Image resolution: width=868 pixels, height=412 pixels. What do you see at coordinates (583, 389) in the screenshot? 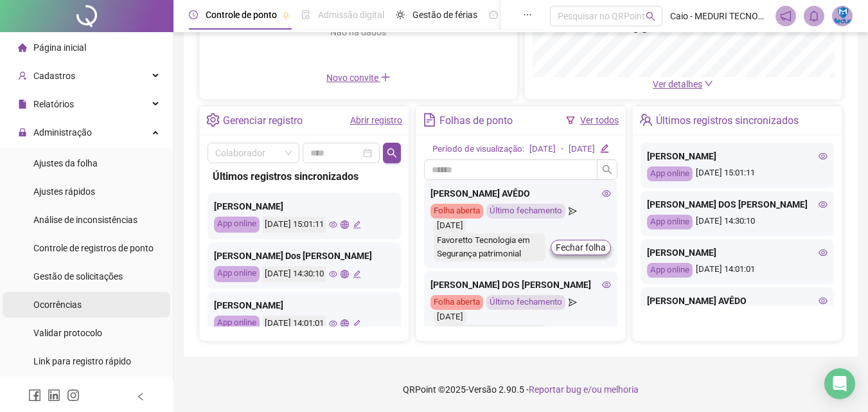
I see `span: Reportar bug e/ou melhoria` at bounding box center [583, 389].